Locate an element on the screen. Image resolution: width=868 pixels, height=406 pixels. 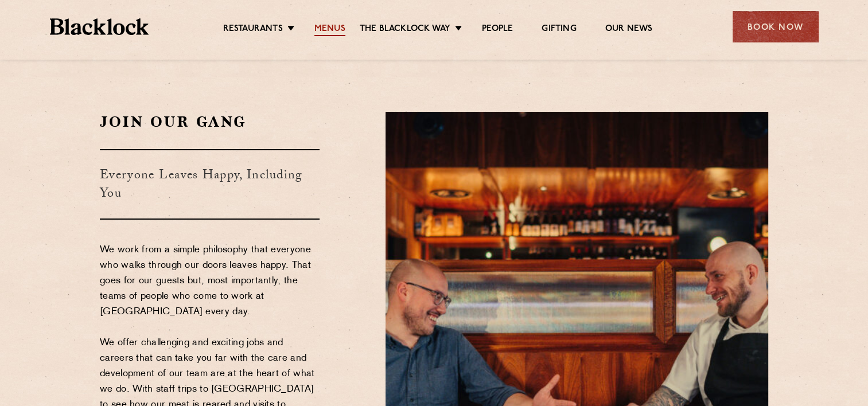
div: Book Now is located at coordinates (776, 26).